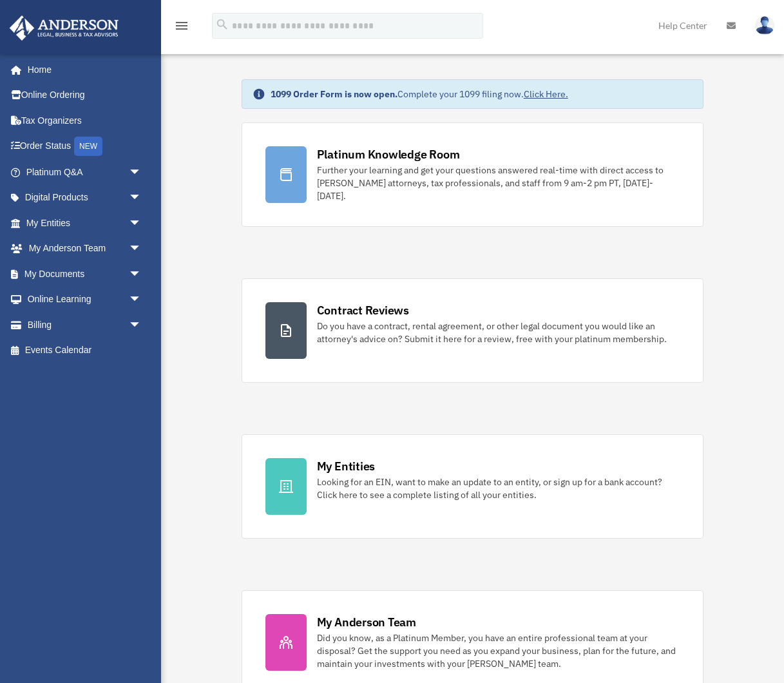 This screenshot has height=683, width=784. Describe the element at coordinates (85, 223) in the screenshot. I see `a: My Entitiesarrow_drop_down` at that location.